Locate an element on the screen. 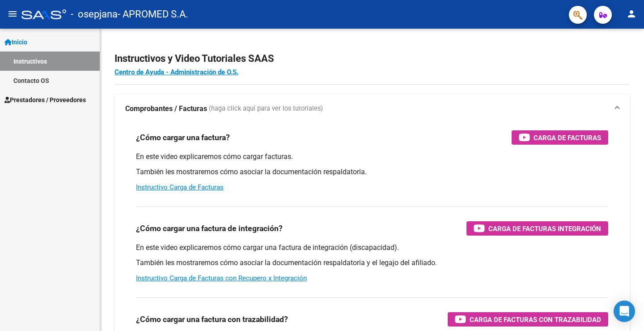  a: Instructivo Carga de Facturas is located at coordinates (180, 187).